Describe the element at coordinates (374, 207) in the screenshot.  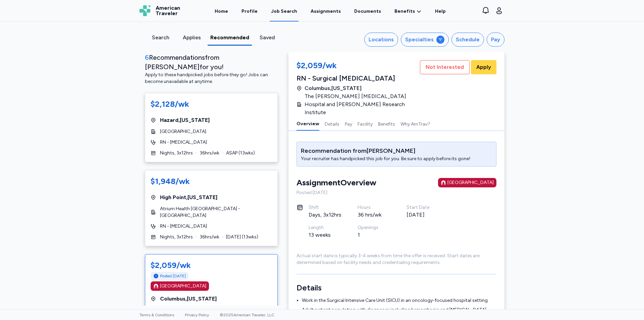
I see `div: Hours` at that location.